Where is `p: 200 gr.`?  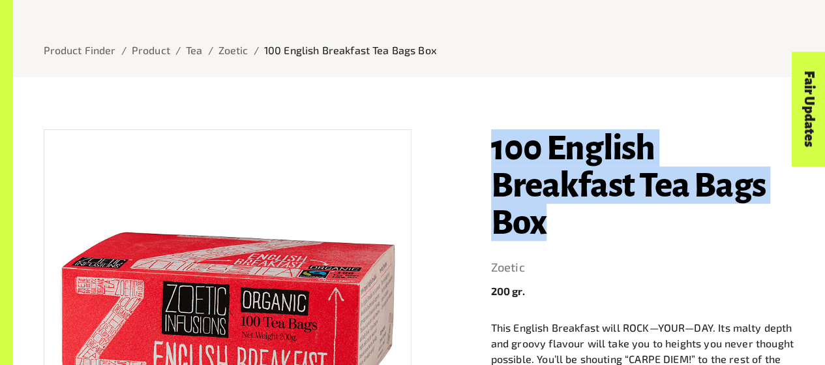 p: 200 gr. is located at coordinates (643, 291).